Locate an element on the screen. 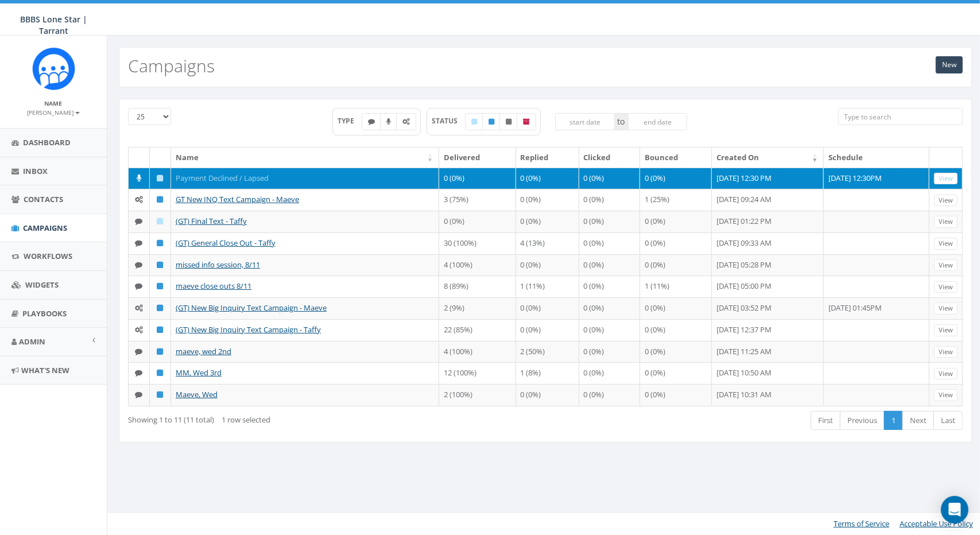 This screenshot has height=535, width=980. a: 1 is located at coordinates (894, 420).